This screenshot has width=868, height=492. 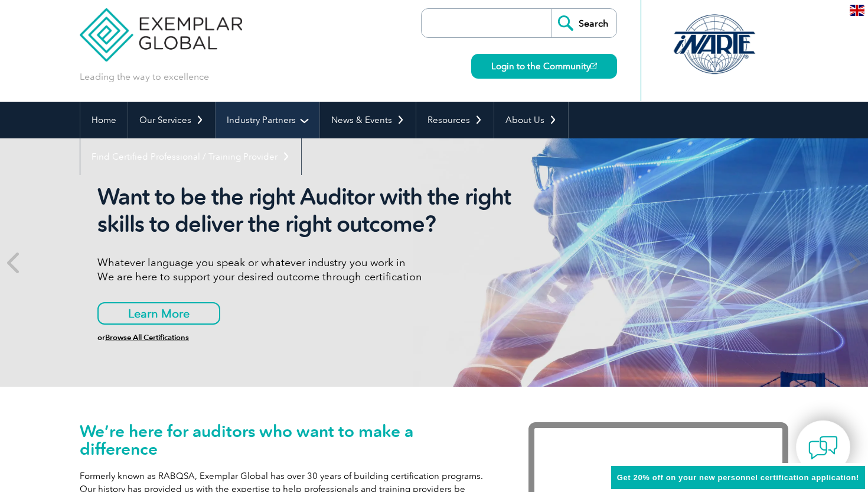 I want to click on input: Search, so click(x=584, y=23).